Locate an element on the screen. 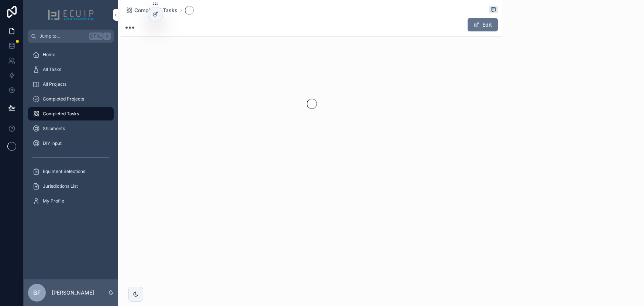 The width and height of the screenshot is (644, 306). button: Jump to...CtrlK is located at coordinates (71, 36).